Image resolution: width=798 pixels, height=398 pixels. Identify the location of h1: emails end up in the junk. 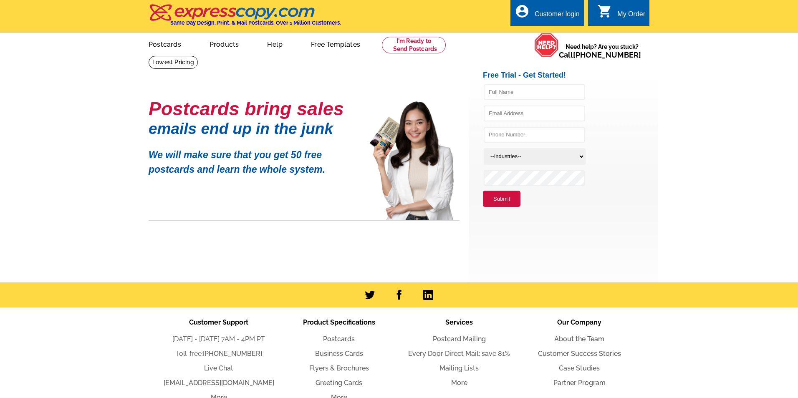
(253, 128).